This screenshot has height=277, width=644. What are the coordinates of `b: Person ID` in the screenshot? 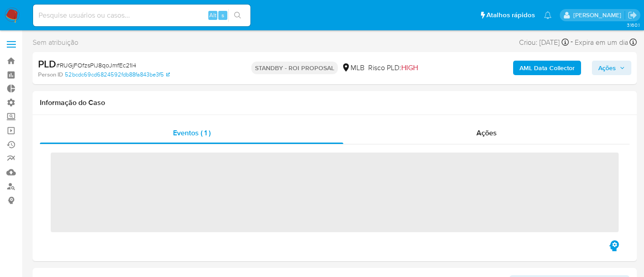 It's located at (50, 74).